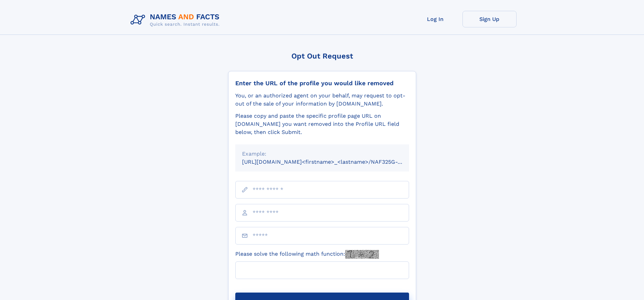  Describe the element at coordinates (489, 19) in the screenshot. I see `a: Sign Up` at that location.